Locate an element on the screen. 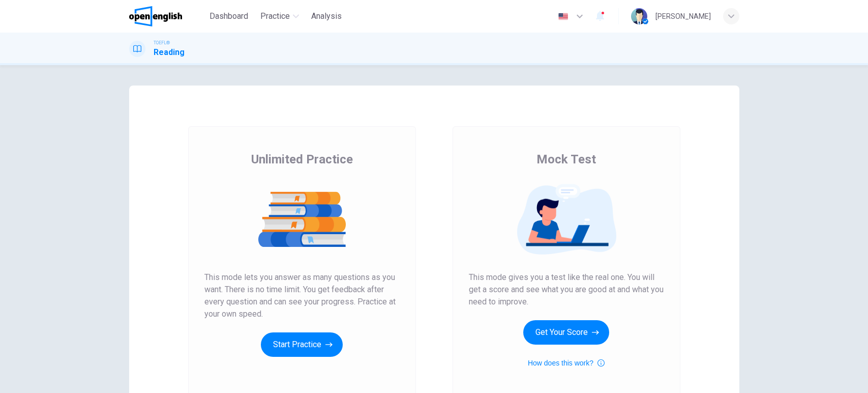 The image size is (868, 393). span: Unlimited Practice is located at coordinates (302, 160).